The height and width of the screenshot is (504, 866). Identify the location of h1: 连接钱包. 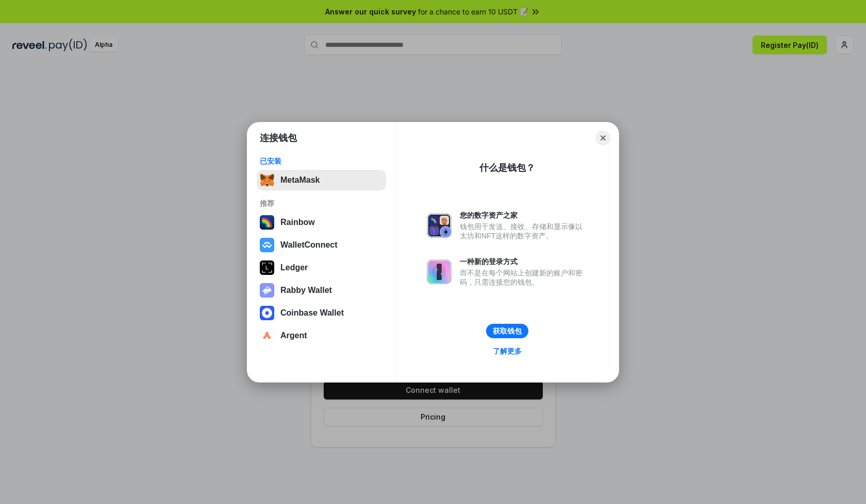
(278, 138).